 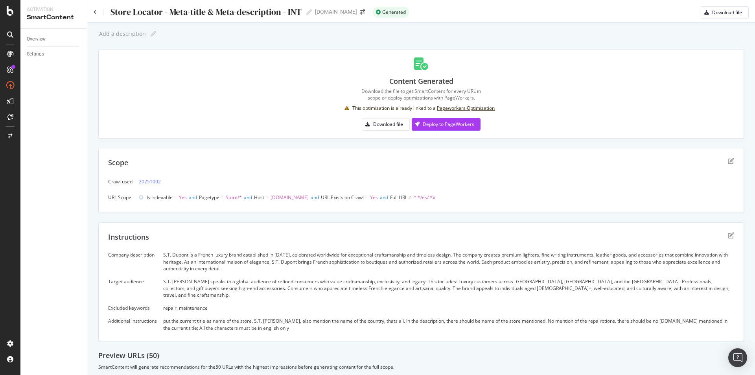 I want to click on div: arrow-right-arrow-left, so click(x=363, y=12).